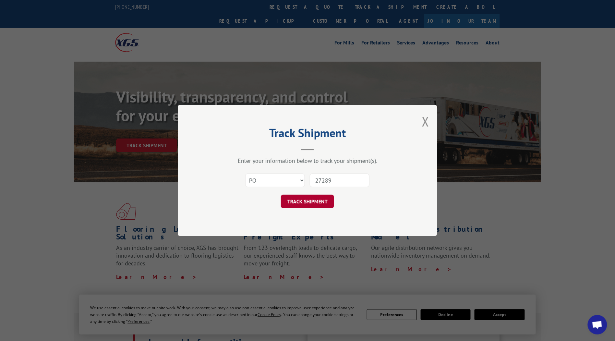  Describe the element at coordinates (598, 325) in the screenshot. I see `div: Open chat` at that location.